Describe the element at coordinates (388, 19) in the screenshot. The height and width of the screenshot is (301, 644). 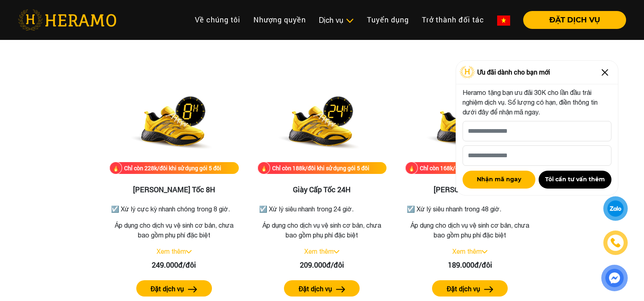
I see `a: Tuyển dụng` at that location.